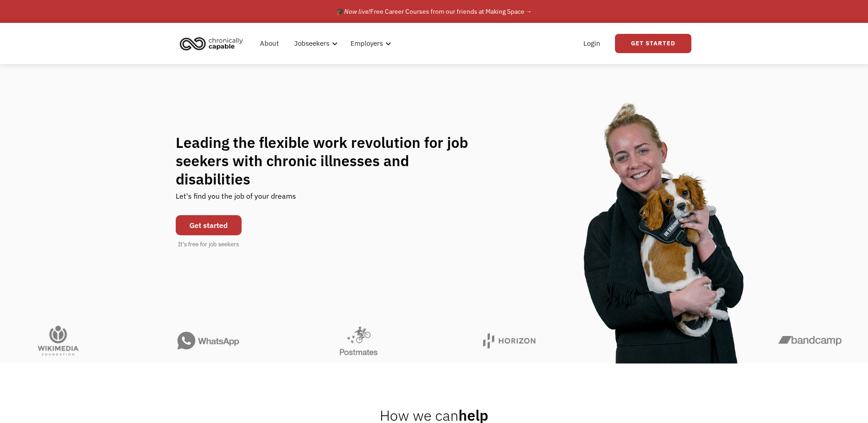 The height and width of the screenshot is (423, 868). I want to click on div: It's free for job seekers, so click(208, 245).